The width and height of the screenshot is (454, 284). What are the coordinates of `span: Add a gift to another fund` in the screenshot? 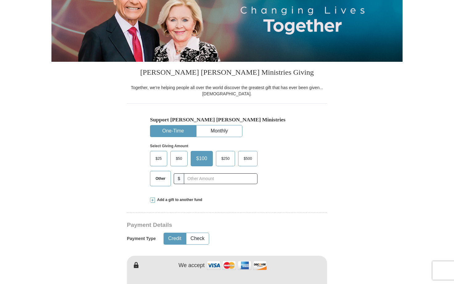 It's located at (179, 200).